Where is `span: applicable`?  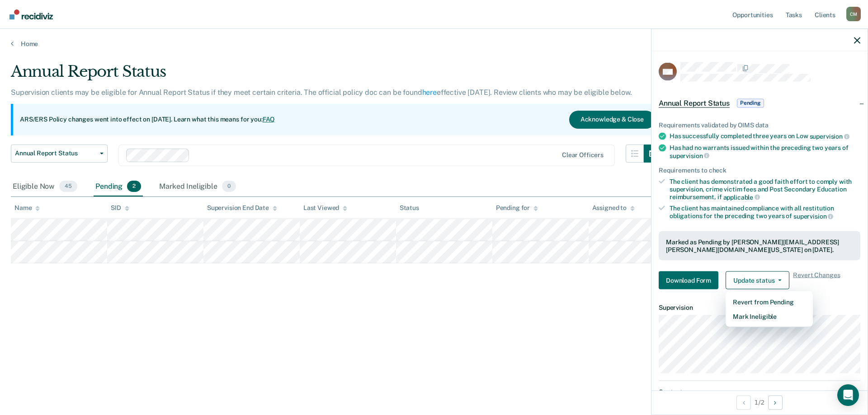
span: applicable is located at coordinates (742, 197).